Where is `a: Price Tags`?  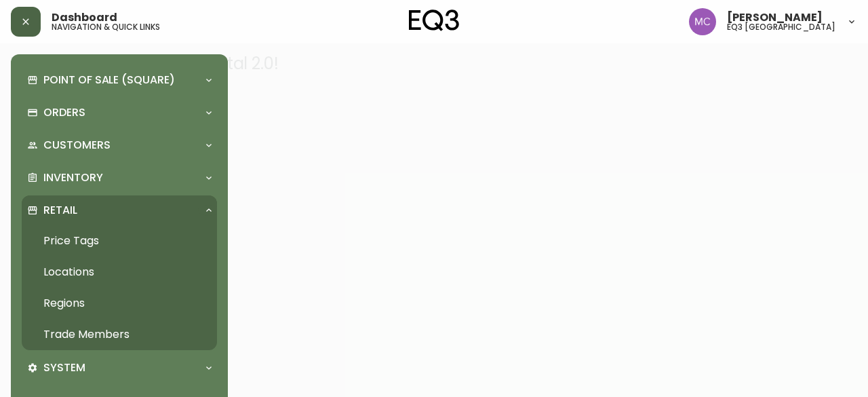
a: Price Tags is located at coordinates (119, 240).